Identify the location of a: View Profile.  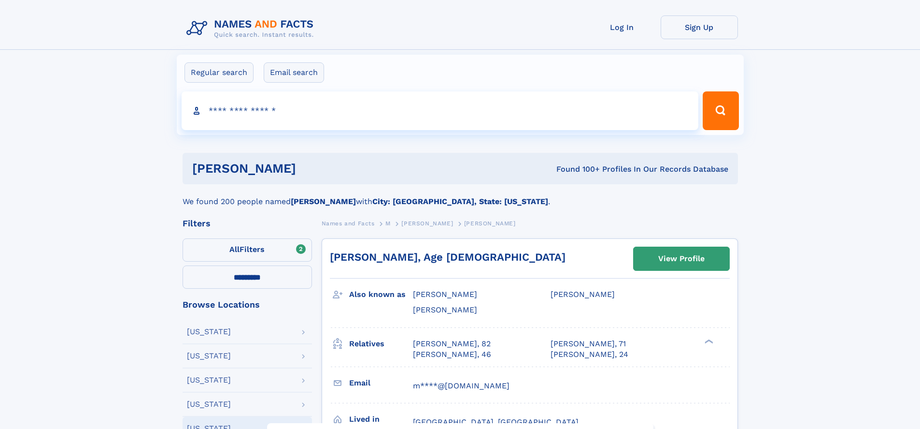
(682, 258).